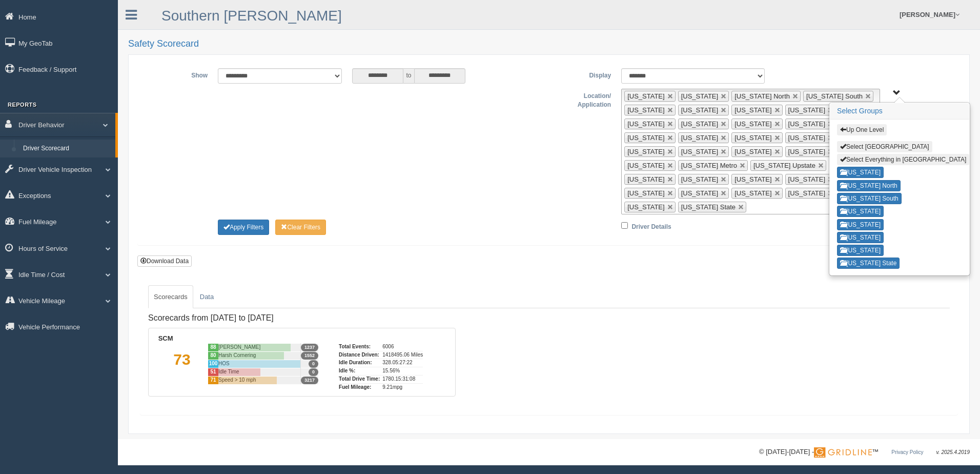 The height and width of the screenshot is (474, 980). What do you see at coordinates (861, 130) in the screenshot?
I see `button: Up One Level` at bounding box center [861, 130].